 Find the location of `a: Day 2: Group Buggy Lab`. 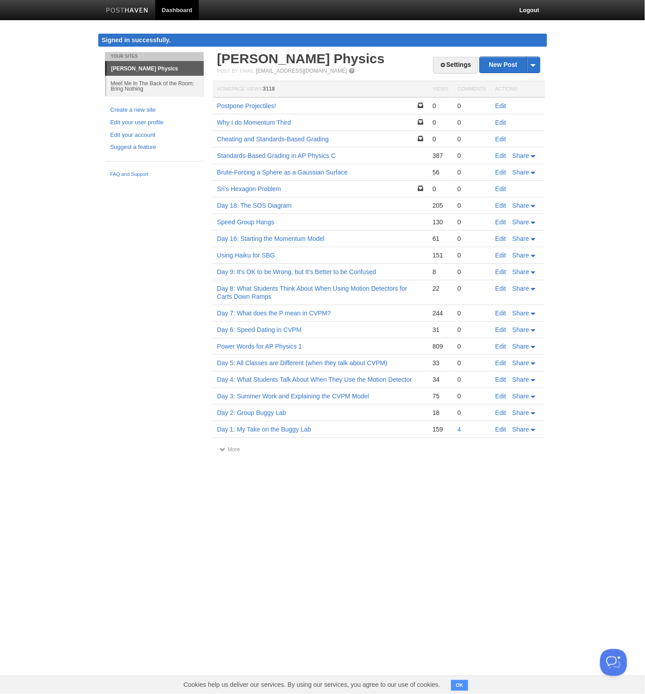

a: Day 2: Group Buggy Lab is located at coordinates (252, 413).